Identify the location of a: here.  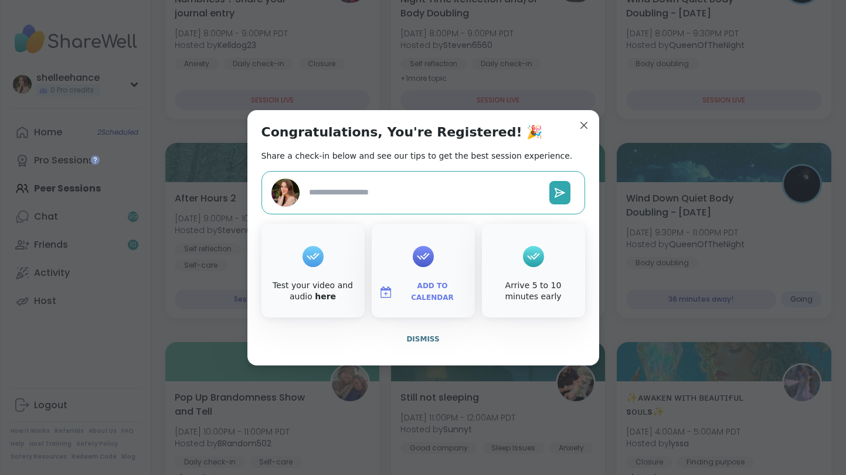
(325, 297).